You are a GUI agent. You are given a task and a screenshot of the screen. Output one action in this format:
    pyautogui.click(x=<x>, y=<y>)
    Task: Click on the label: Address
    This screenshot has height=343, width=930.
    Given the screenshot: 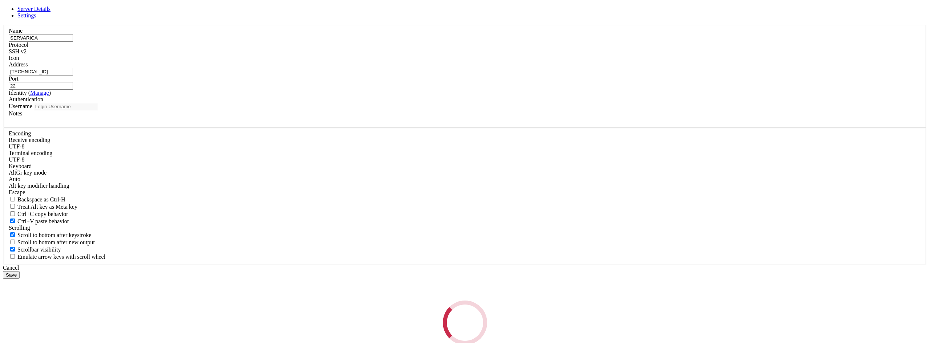 What is the action you would take?
    pyautogui.click(x=18, y=64)
    